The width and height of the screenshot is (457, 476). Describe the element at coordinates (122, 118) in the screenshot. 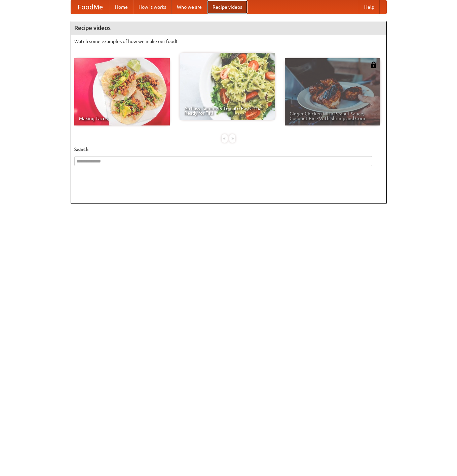

I see `span: Making Tacos` at that location.